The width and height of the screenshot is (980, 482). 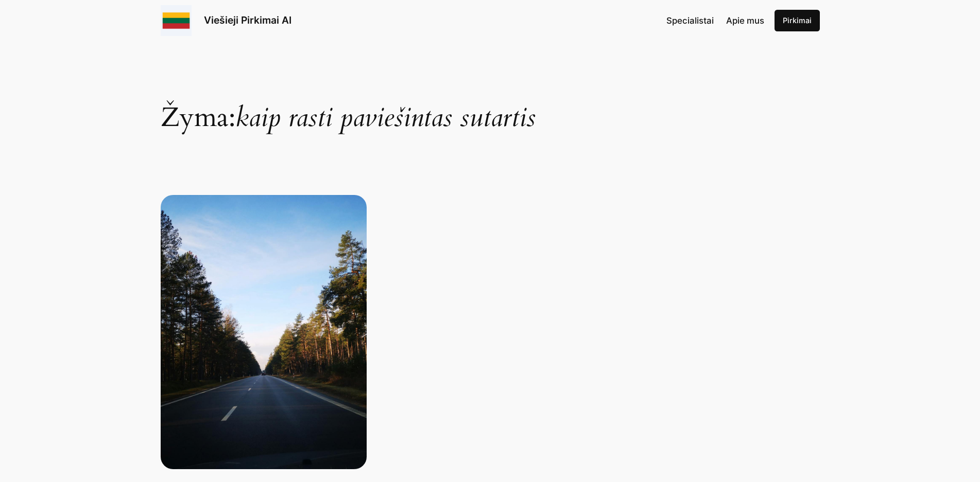 What do you see at coordinates (690, 21) in the screenshot?
I see `span: Specialistai` at bounding box center [690, 21].